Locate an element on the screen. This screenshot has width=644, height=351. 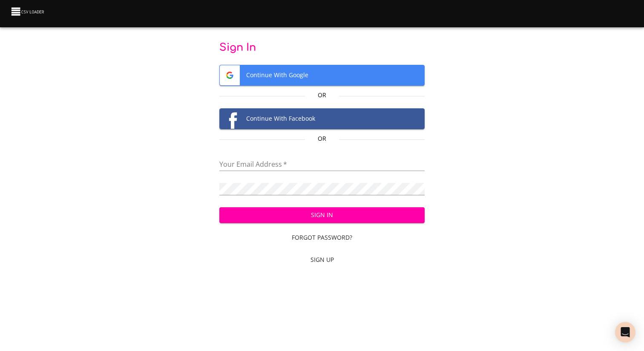
a: Sign Up is located at coordinates (322, 260).